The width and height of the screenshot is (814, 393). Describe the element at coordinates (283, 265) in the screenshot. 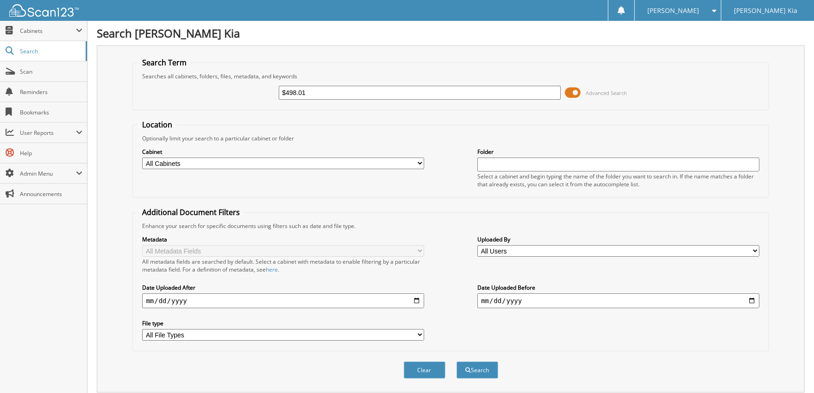

I see `div: All metadata fields are searched by default. Select a cabinet with metadata to enable filtering b...` at that location.